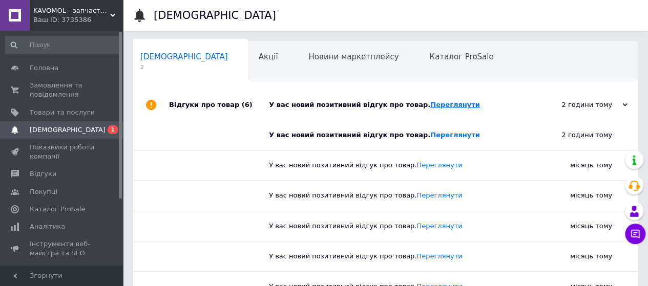 The width and height of the screenshot is (648, 286). Describe the element at coordinates (113, 130) in the screenshot. I see `span: 1` at that location.